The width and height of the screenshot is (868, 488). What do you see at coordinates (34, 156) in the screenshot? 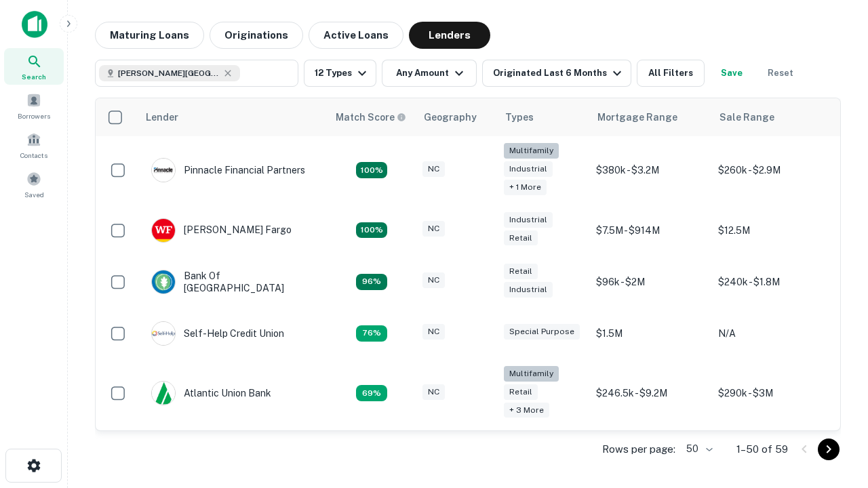
I see `span: Contacts` at bounding box center [34, 156].